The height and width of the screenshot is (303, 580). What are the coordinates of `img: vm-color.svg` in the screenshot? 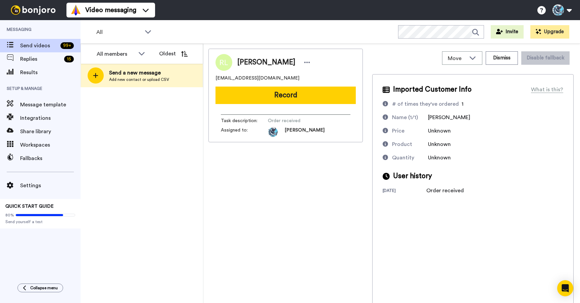 It's located at (76, 10).